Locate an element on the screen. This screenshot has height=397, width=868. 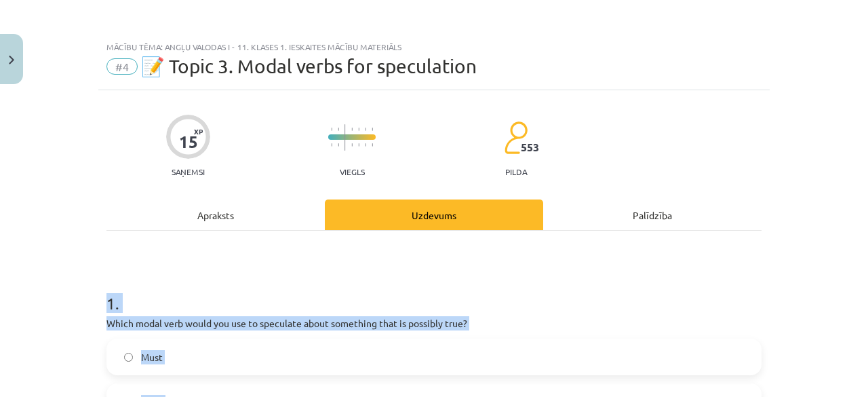
span: 553 is located at coordinates (530, 147).